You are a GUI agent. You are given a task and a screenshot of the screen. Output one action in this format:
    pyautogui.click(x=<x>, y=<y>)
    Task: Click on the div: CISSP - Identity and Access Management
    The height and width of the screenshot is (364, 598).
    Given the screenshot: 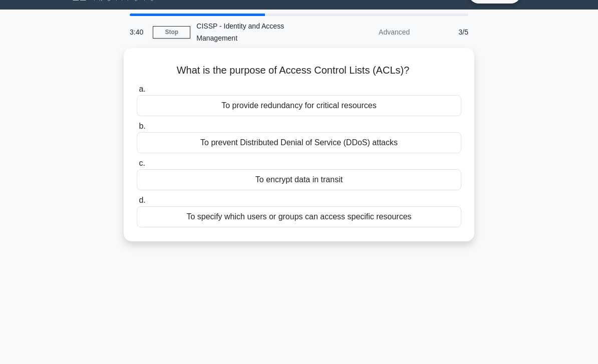 What is the action you would take?
    pyautogui.click(x=259, y=32)
    